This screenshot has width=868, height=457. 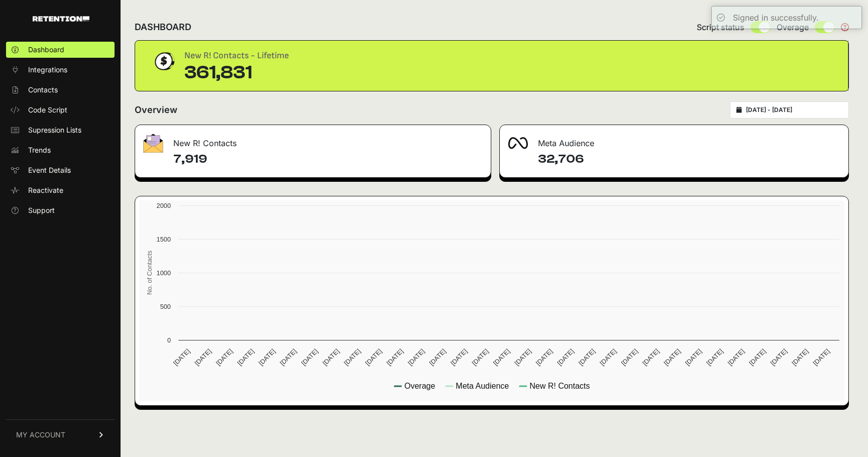 What do you see at coordinates (164, 273) in the screenshot?
I see `text: 1000` at bounding box center [164, 273].